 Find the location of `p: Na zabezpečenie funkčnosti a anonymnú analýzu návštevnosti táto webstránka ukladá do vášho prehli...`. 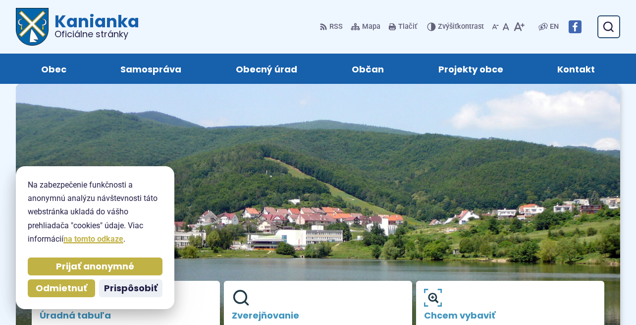

p: Na zabezpečenie funkčnosti a anonymnú analýzu návštevnosti táto webstránka ukladá do vášho prehli... is located at coordinates (95, 212).